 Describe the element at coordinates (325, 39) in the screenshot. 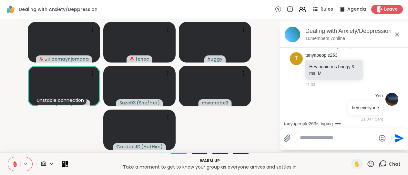

I see `p: 10 members, 7 online` at that location.